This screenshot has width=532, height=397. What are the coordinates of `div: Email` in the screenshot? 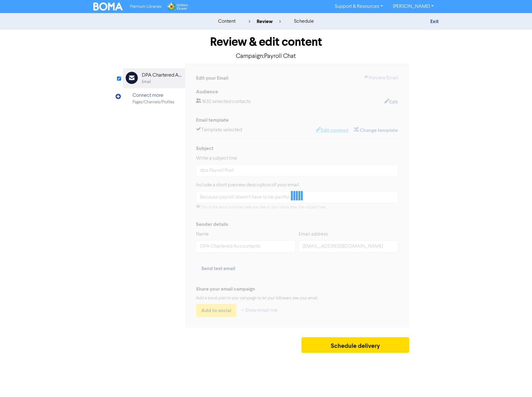 It's located at (147, 82).